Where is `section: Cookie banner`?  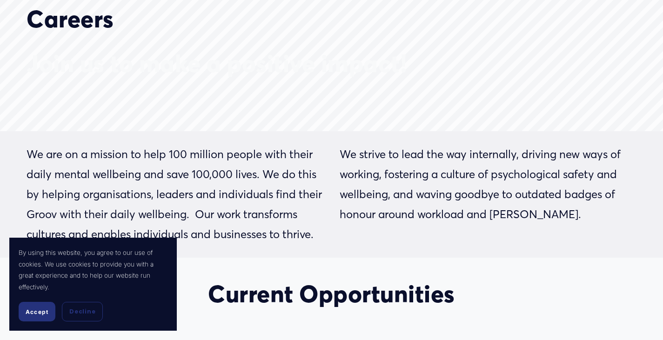
section: Cookie banner is located at coordinates (93, 284).